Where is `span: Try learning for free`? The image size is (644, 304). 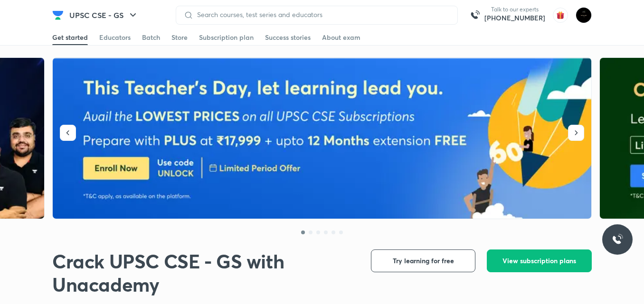 span: Try learning for free is located at coordinates (423, 261).